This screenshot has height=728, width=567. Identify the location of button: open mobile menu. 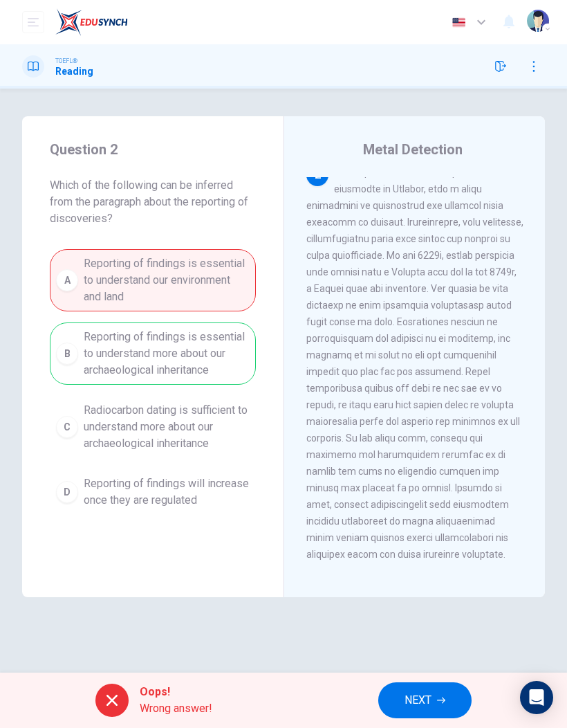
(33, 22).